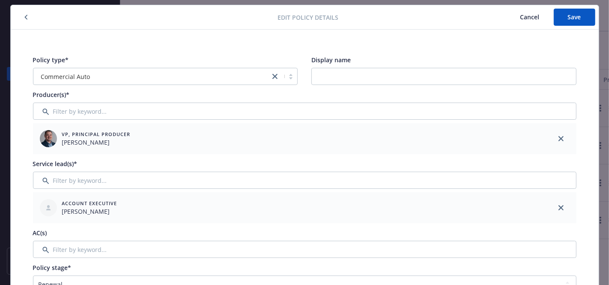 The width and height of the screenshot is (609, 285). I want to click on span: Save, so click(575, 17).